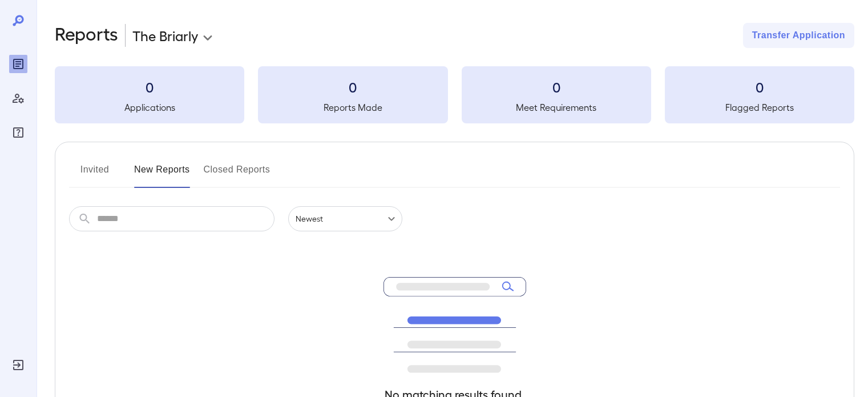 This screenshot has height=397, width=868. I want to click on div: Log Out, so click(18, 365).